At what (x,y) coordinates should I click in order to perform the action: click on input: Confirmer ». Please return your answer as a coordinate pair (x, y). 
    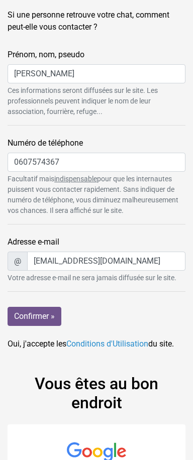
    Looking at the image, I should click on (34, 316).